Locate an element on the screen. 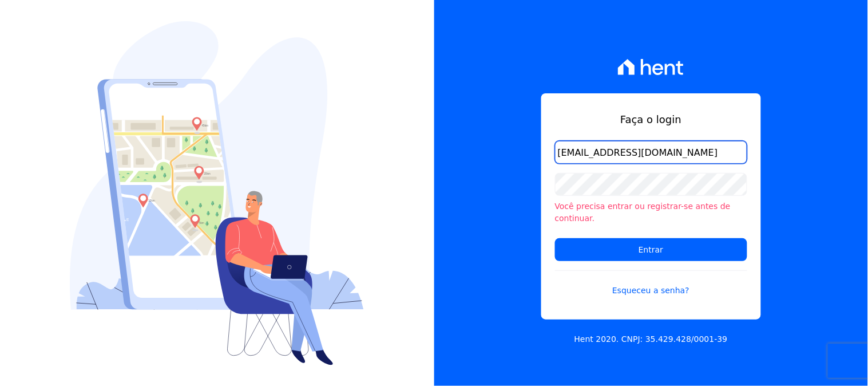 This screenshot has height=386, width=868. input: Entrar is located at coordinates (651, 250).